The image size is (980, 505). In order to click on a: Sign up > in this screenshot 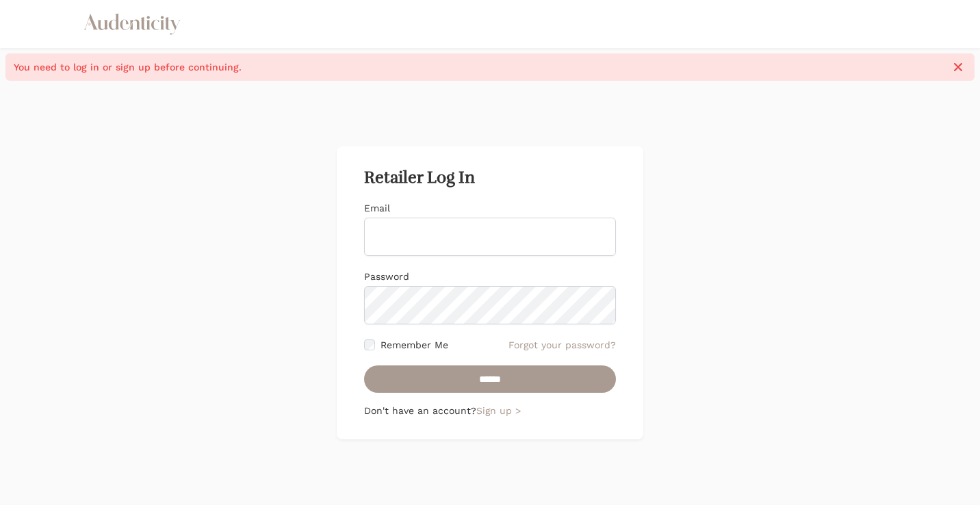, I will do `click(498, 411)`.